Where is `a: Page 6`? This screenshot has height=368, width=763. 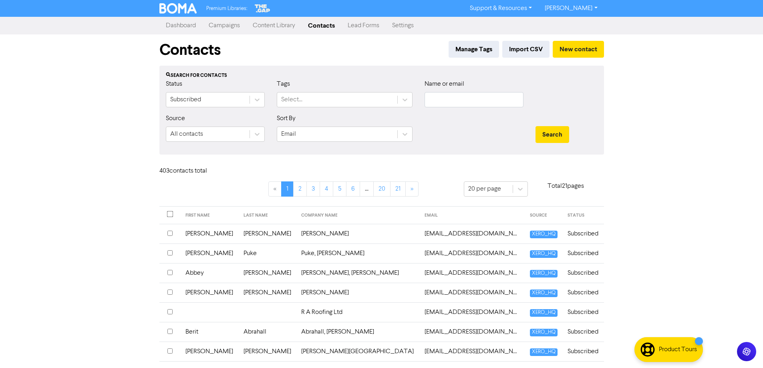 a: Page 6 is located at coordinates (353, 189).